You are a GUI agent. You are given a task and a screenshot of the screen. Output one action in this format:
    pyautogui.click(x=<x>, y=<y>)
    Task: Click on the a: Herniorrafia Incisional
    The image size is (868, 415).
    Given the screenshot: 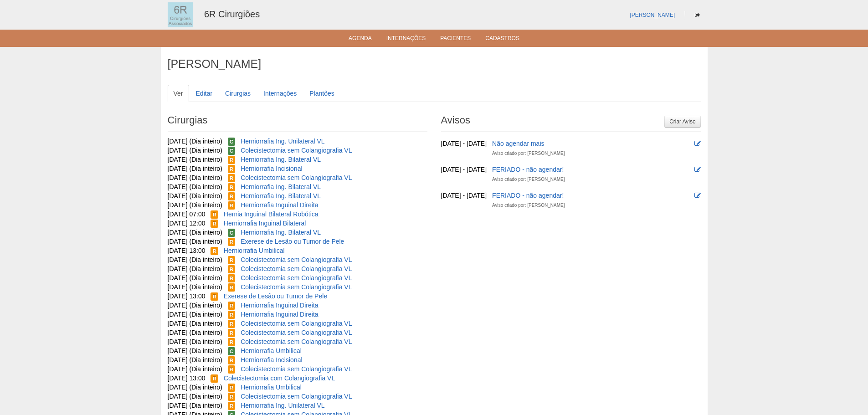 What is the action you would take?
    pyautogui.click(x=271, y=360)
    